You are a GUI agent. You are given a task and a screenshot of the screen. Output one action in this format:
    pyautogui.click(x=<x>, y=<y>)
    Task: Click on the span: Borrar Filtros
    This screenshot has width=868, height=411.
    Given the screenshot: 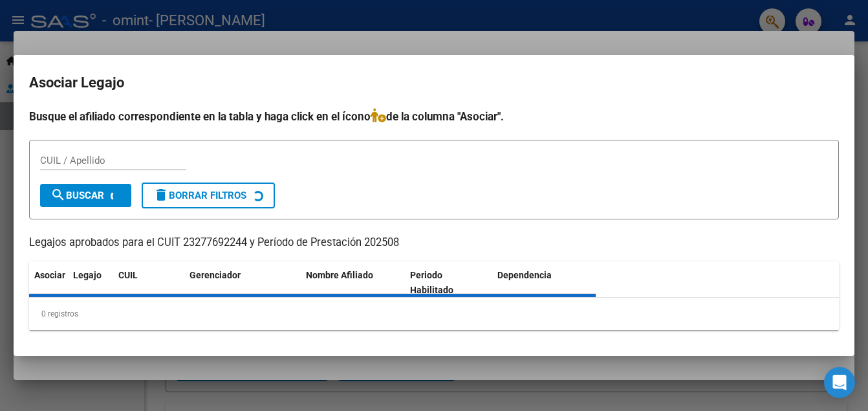 What is the action you would take?
    pyautogui.click(x=200, y=195)
    